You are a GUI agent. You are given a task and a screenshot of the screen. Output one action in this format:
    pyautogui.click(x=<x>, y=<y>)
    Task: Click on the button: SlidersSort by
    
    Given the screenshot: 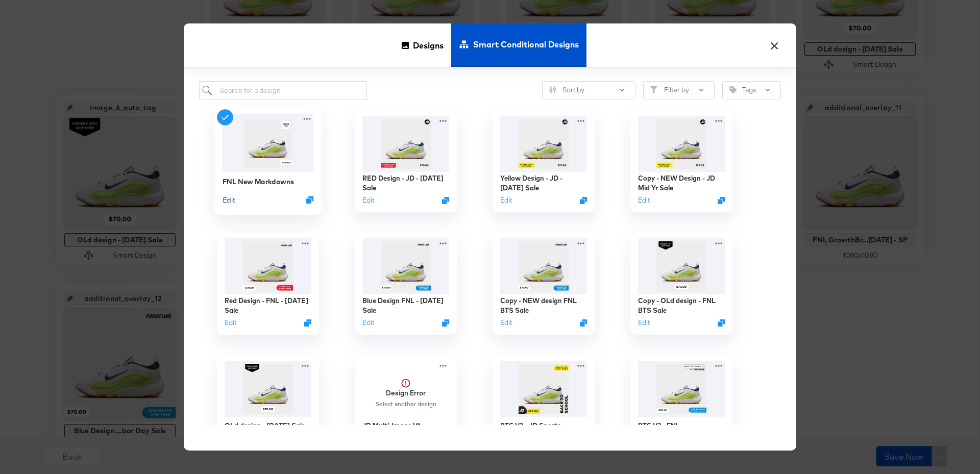 What is the action you would take?
    pyautogui.click(x=589, y=90)
    